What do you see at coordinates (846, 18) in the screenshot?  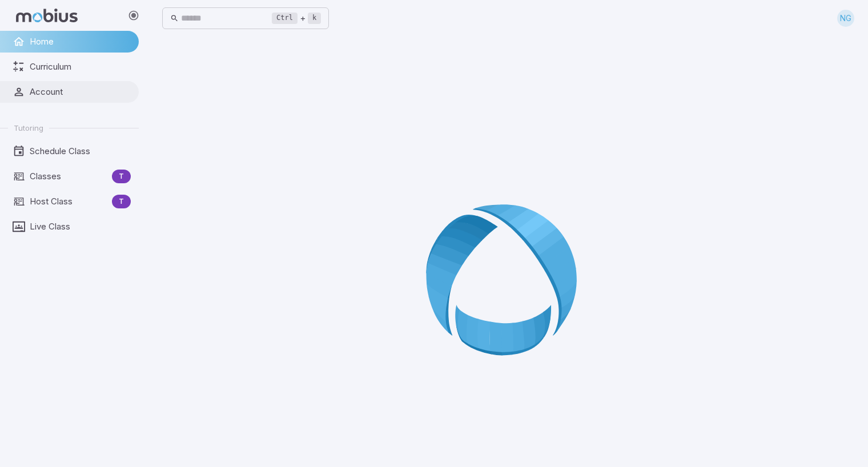 I see `div: NG` at bounding box center [846, 18].